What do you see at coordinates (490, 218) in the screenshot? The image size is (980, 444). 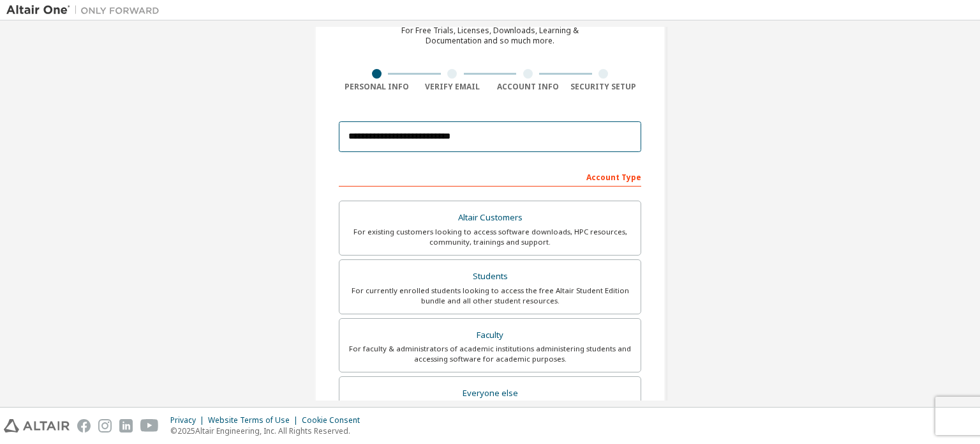 I see `div: Altair Customers` at bounding box center [490, 218].